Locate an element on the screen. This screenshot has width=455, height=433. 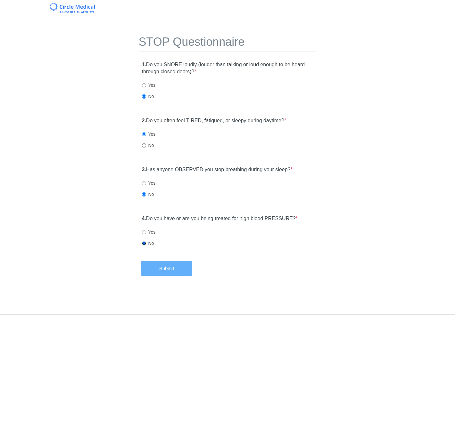
strong: 4. is located at coordinates (144, 218).